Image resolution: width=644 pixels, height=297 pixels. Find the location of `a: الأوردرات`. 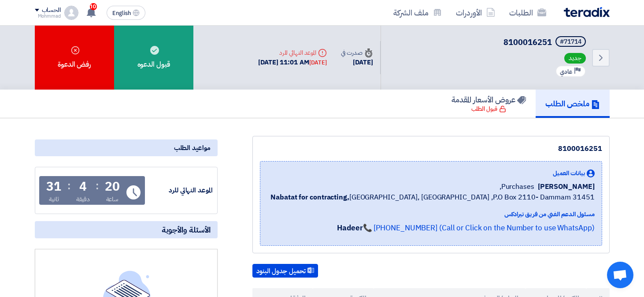

a: الأوردرات is located at coordinates (475, 13).